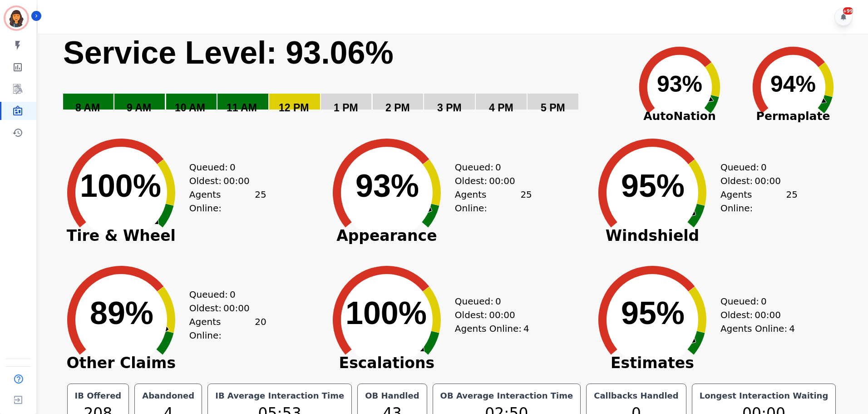 The width and height of the screenshot is (868, 414). I want to click on span: Other Claims, so click(121, 363).